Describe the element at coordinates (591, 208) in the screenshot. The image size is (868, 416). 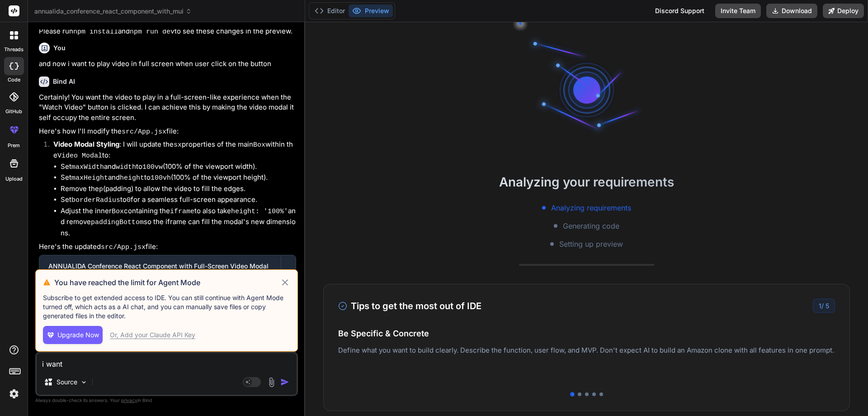
I see `span: Analyzing requirements` at that location.